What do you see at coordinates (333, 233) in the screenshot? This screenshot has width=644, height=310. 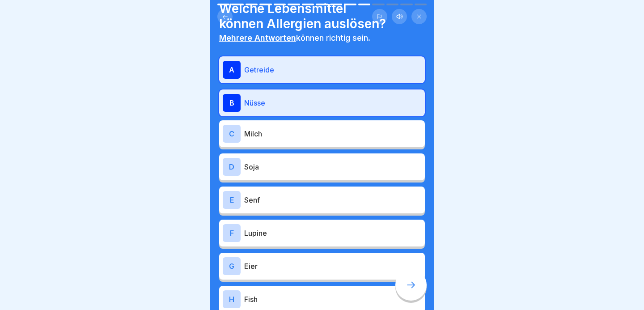 I see `p: Lupine` at bounding box center [333, 233].